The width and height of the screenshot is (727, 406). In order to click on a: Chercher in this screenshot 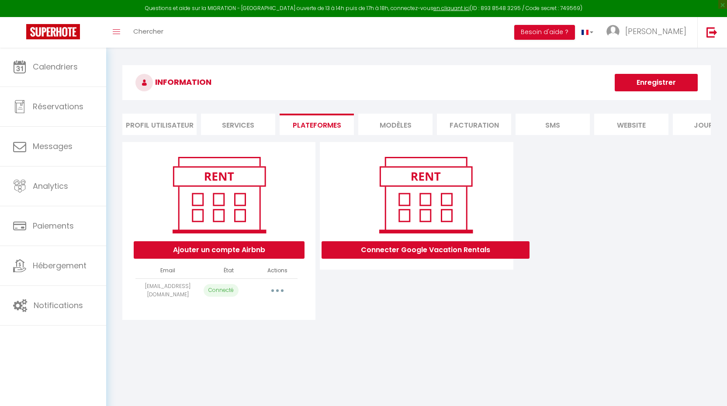, I will do `click(148, 32)`.